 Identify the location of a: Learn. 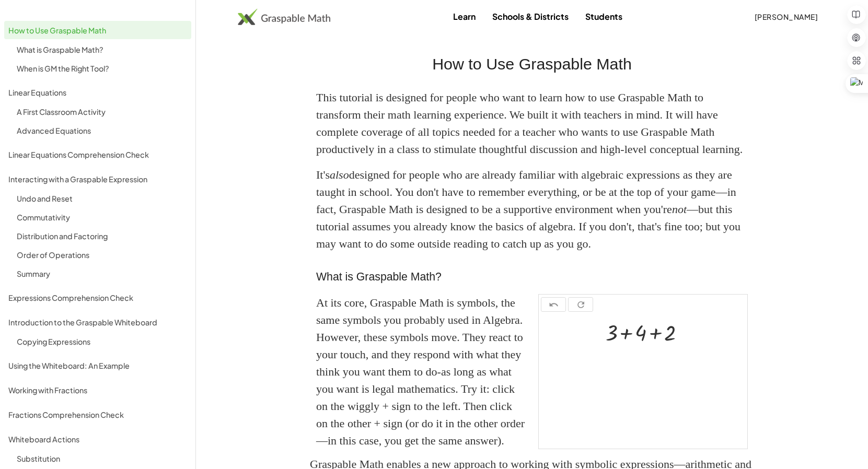
(464, 16).